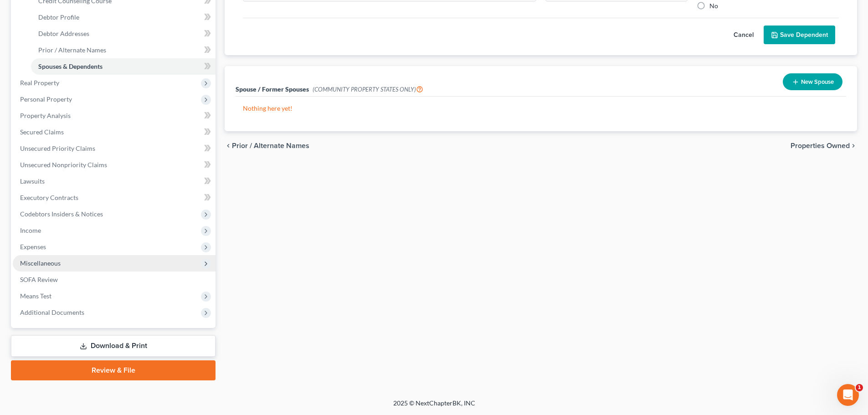 This screenshot has height=415, width=868. What do you see at coordinates (40, 263) in the screenshot?
I see `span: Miscellaneous` at bounding box center [40, 263].